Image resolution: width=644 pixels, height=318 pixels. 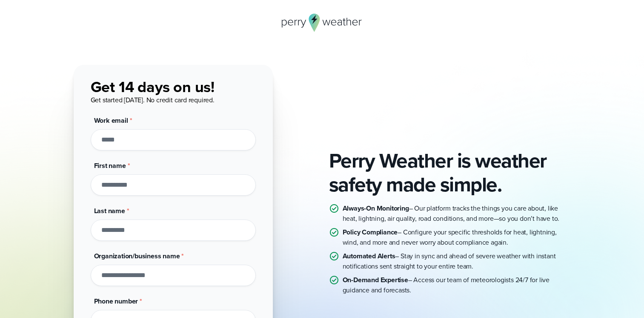 What do you see at coordinates (375, 280) in the screenshot?
I see `strong: On-Demand Expertise` at bounding box center [375, 280].